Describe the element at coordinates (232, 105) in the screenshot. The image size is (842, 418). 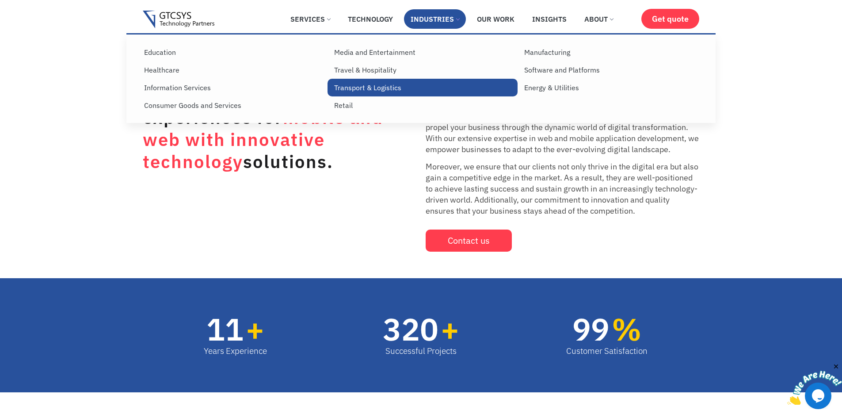
I see `a: Consumer Goods and Services` at that location.